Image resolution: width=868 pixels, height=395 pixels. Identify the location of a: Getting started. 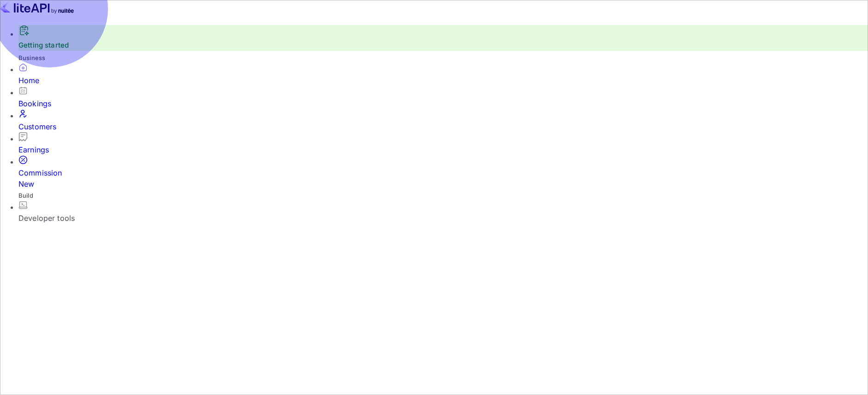
(43, 44).